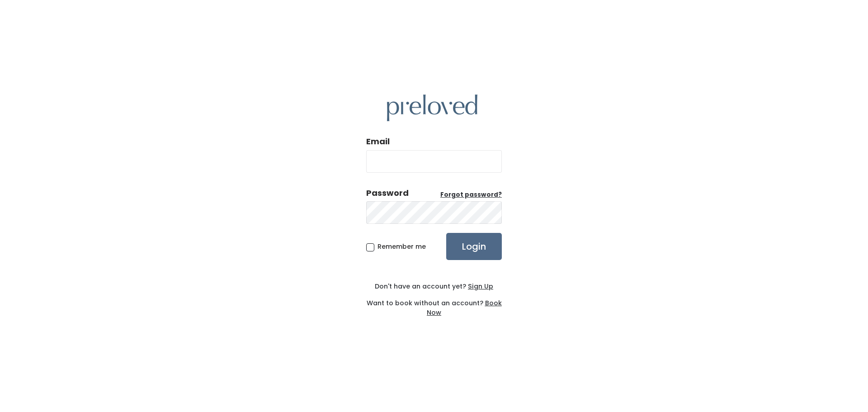  I want to click on u: Book Now, so click(464, 308).